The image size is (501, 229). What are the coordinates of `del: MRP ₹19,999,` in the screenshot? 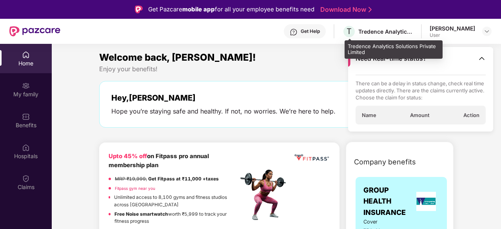 It's located at (131, 179).